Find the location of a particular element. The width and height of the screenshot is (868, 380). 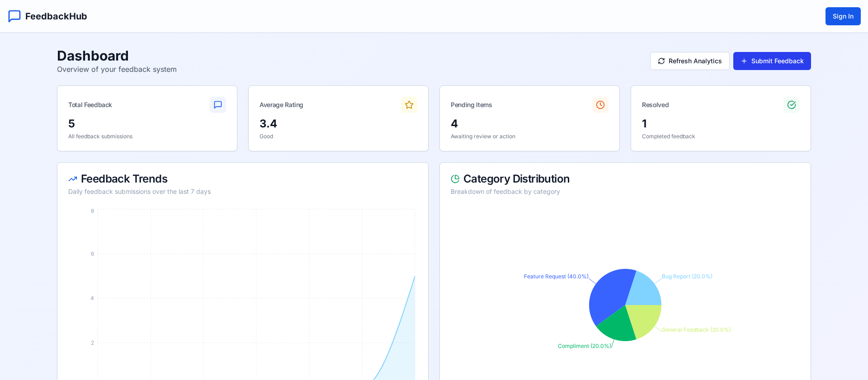

div: Total Feedback is located at coordinates (90, 105).